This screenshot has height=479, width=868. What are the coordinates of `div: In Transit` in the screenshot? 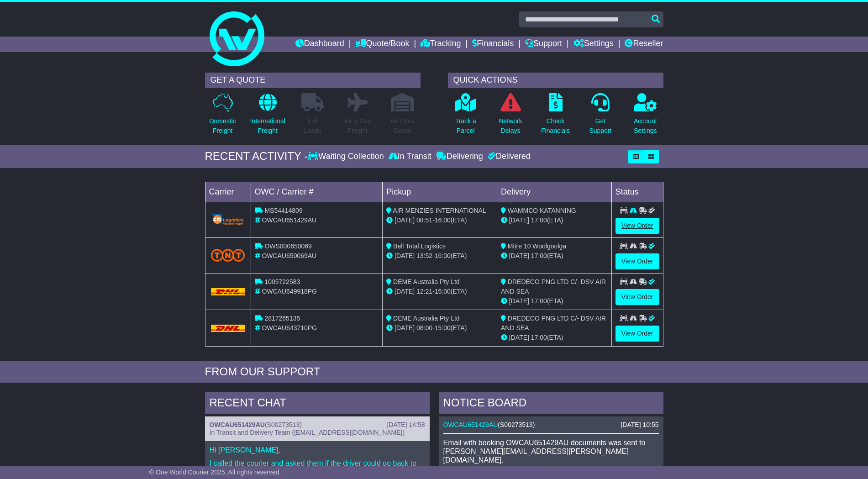 It's located at (410, 157).